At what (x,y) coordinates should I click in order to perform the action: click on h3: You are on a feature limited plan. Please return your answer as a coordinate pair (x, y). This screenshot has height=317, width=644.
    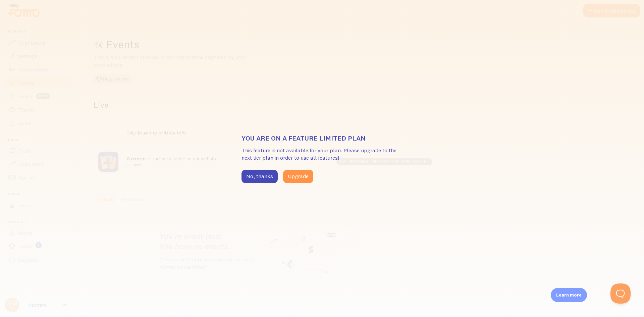
    Looking at the image, I should click on (322, 138).